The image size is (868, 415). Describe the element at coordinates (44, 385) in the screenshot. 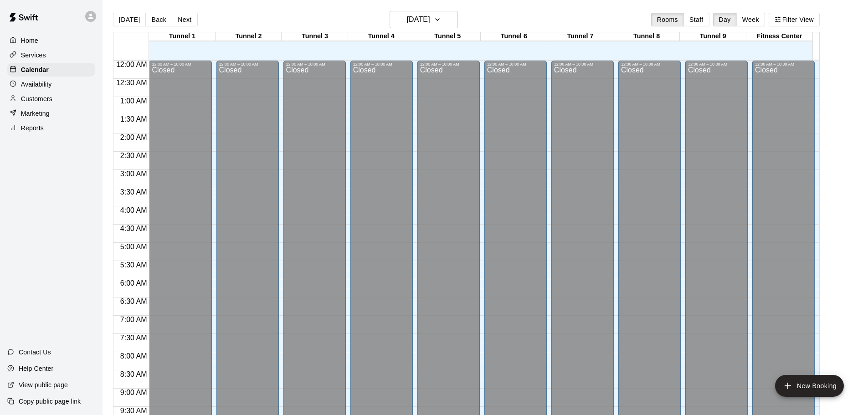

I see `p: View public page` at that location.